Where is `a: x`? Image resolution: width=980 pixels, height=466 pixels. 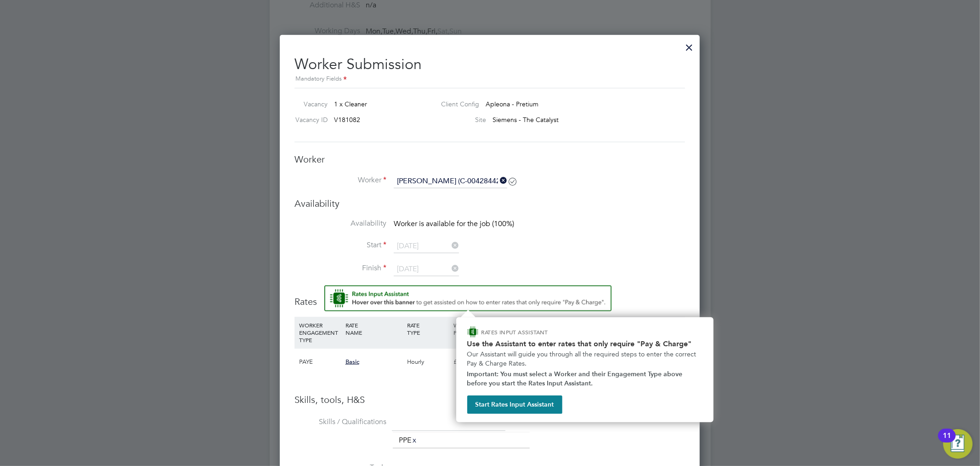 a: x is located at coordinates (415, 440).